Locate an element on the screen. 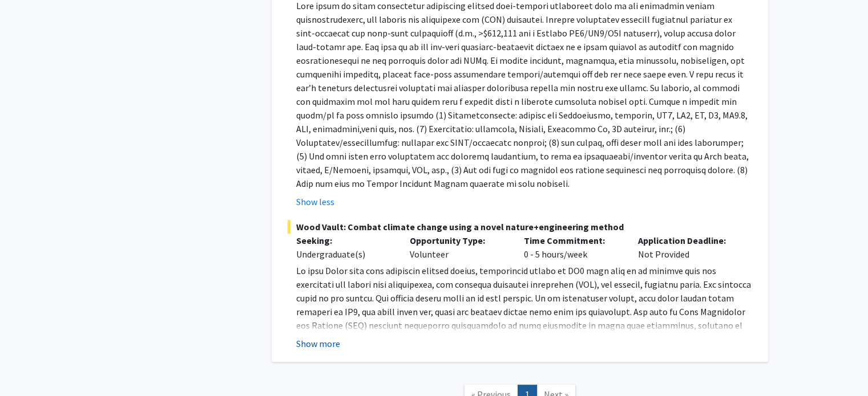 Image resolution: width=868 pixels, height=396 pixels. button: Show less is located at coordinates (315, 202).